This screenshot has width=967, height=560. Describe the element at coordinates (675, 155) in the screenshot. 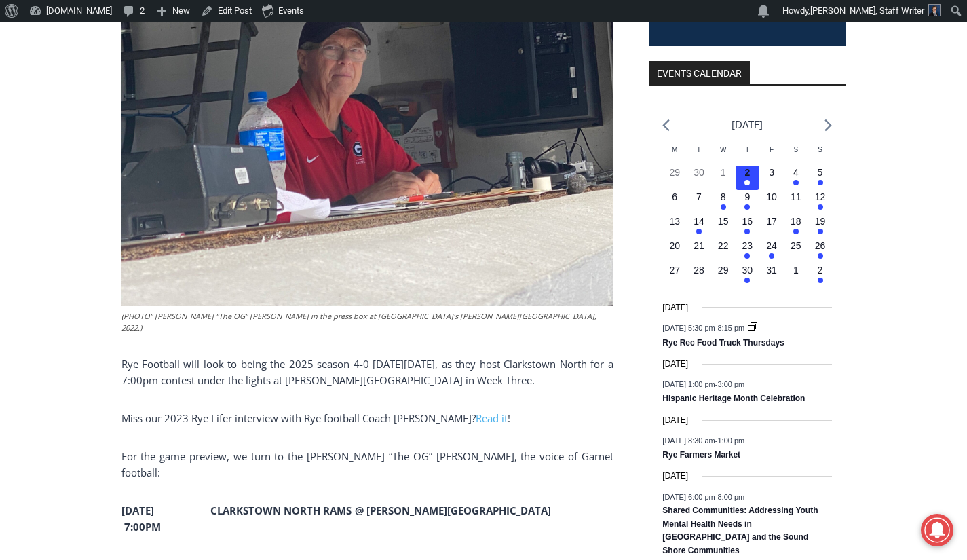

I see `div: Monday` at that location.